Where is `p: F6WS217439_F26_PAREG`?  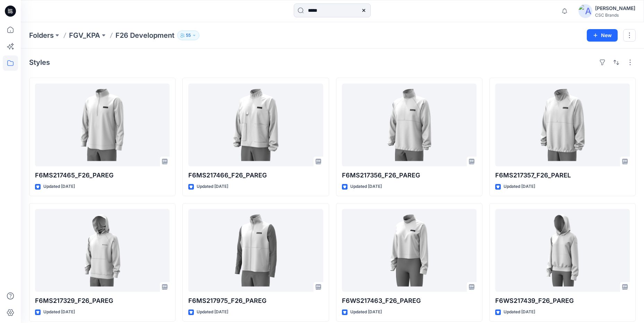
p: F6WS217439_F26_PAREG is located at coordinates (563, 301).